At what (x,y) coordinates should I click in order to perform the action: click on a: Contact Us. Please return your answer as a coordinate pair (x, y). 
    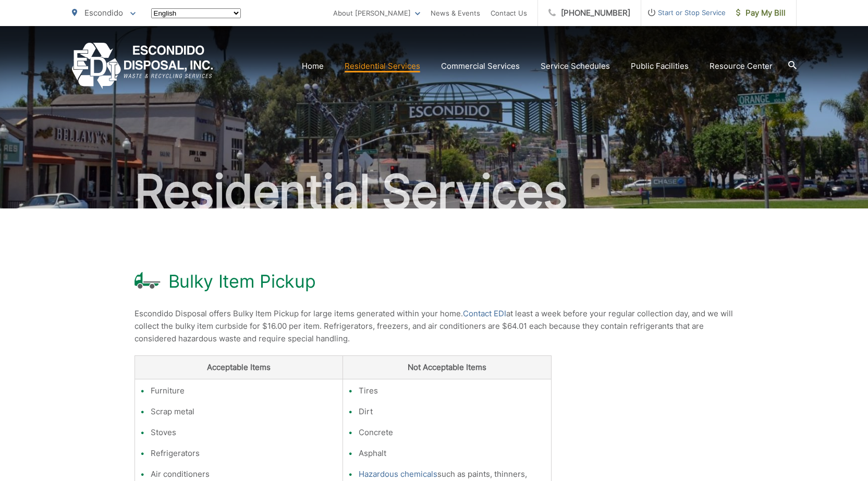
    Looking at the image, I should click on (509, 13).